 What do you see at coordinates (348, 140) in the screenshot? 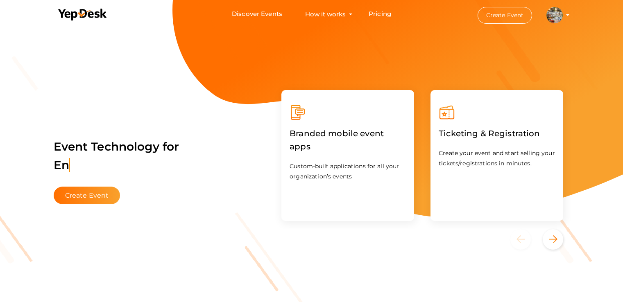
I see `label: Branded mobile event apps` at bounding box center [348, 140].